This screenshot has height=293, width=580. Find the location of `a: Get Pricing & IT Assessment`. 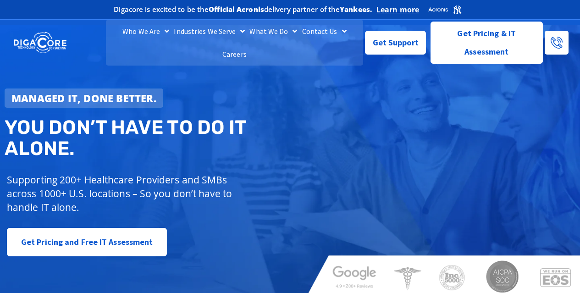

a: Get Pricing & IT Assessment is located at coordinates (486, 43).